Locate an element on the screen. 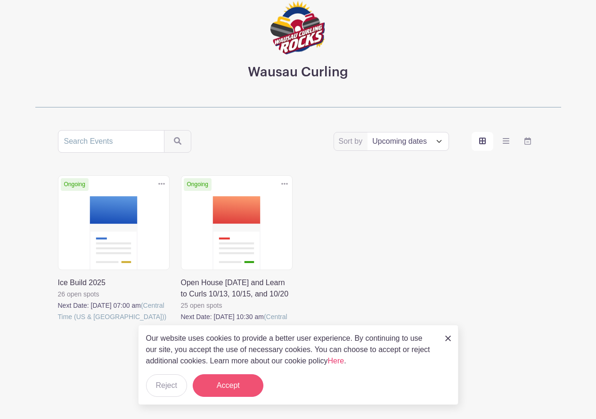  p: Our website uses cookies to provide a better user experience. By continuing to use our site, you ... is located at coordinates (291, 350).